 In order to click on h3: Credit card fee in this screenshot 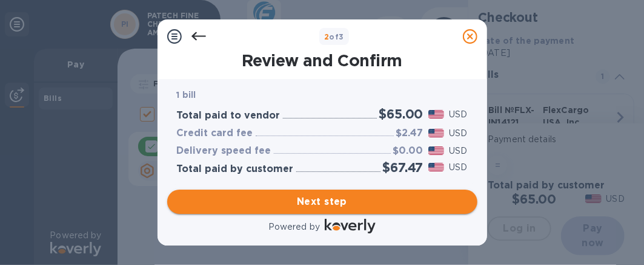, I will do `click(216, 133)`.